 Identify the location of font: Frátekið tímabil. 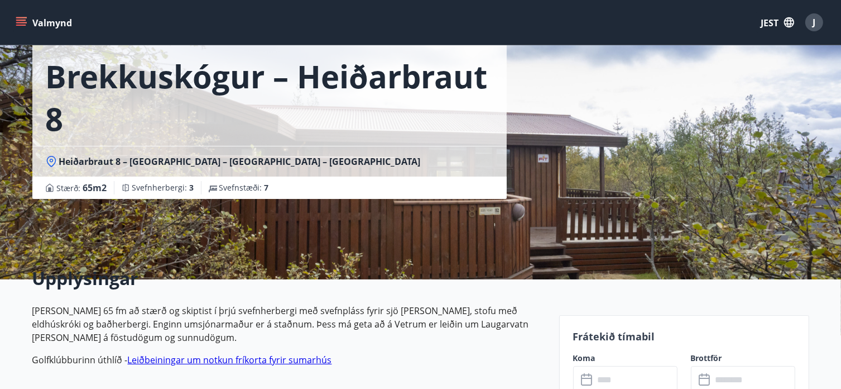
(614, 336).